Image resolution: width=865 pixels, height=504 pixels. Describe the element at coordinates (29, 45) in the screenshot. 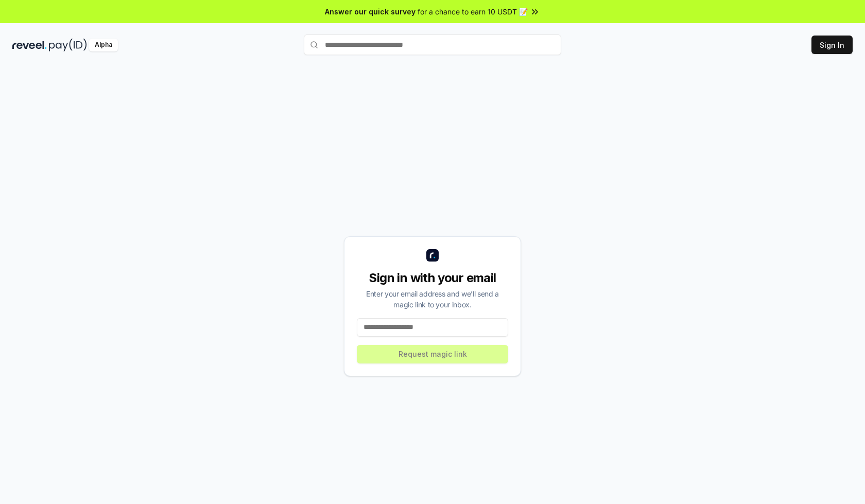

I see `img: reveel_dark` at that location.